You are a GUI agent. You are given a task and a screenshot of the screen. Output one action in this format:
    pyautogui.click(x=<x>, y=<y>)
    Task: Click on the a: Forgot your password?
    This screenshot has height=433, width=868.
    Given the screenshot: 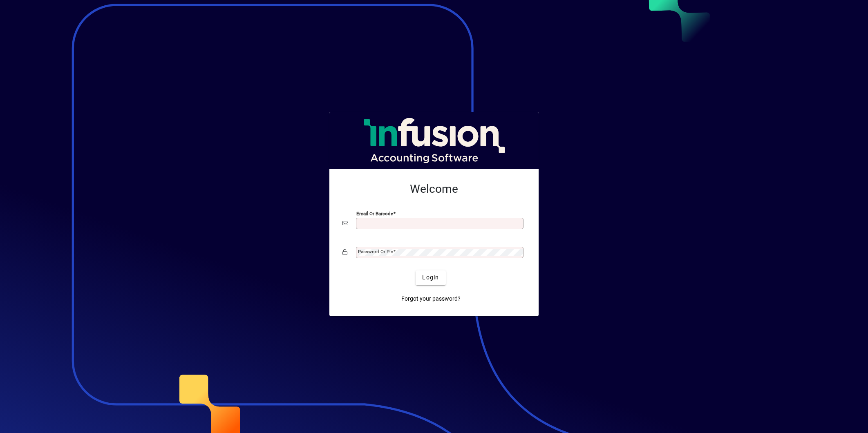 What is the action you would take?
    pyautogui.click(x=431, y=299)
    